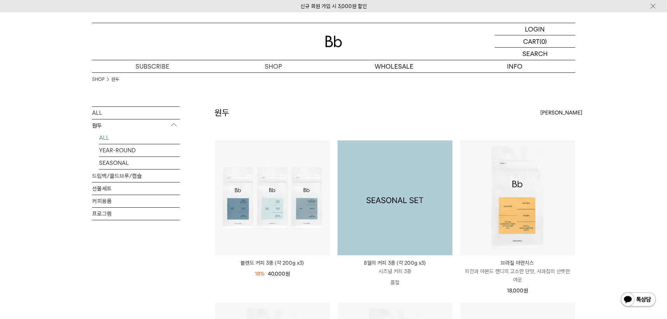 Image resolution: width=667 pixels, height=319 pixels. Describe the element at coordinates (260, 274) in the screenshot. I see `div: 18%` at that location.